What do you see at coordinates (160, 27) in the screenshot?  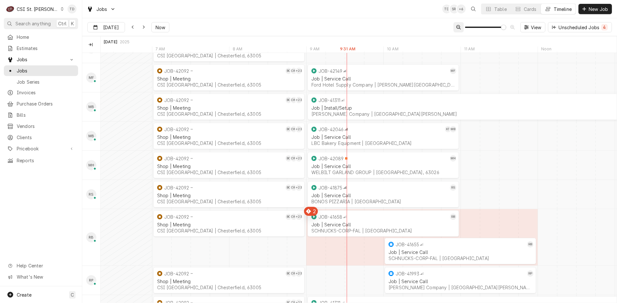 I see `button: Now` at bounding box center [160, 27].